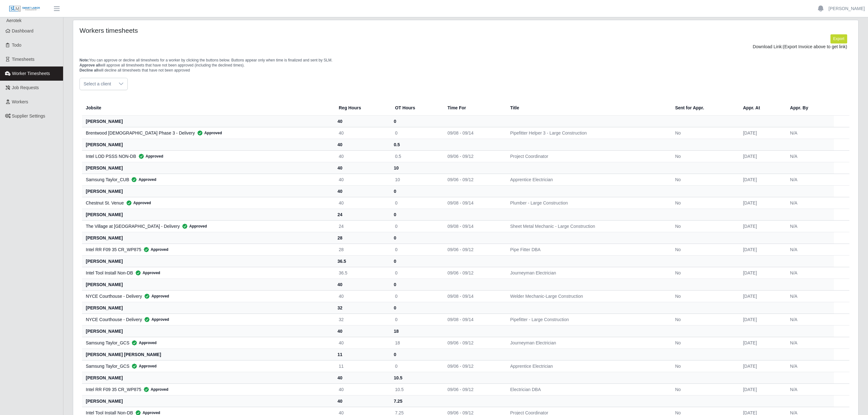  What do you see at coordinates (473, 108) in the screenshot?
I see `th: Time For` at bounding box center [473, 108].